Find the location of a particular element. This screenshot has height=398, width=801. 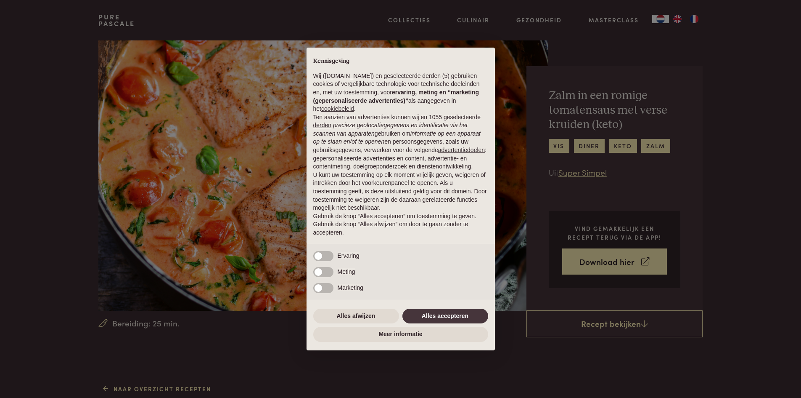

p: Ten aanzien van advertenties kunnen wij en 1055 geselecteerde gebruiken om en persoonsgegevens, z... is located at coordinates (401, 142).